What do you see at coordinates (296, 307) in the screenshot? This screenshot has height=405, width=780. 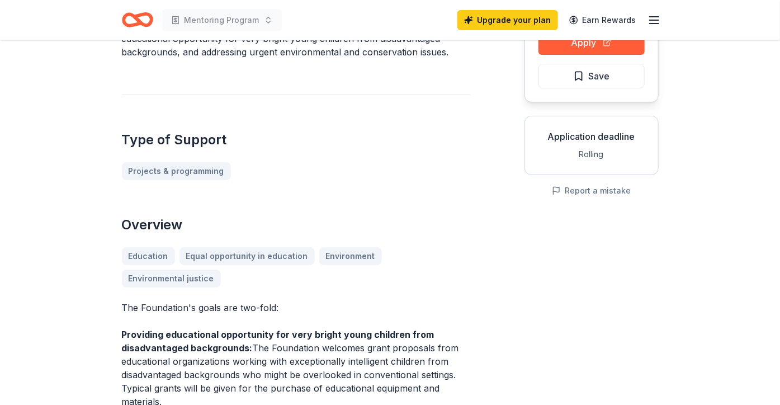 I see `p: The Foundation's goals are two-fold:` at bounding box center [296, 307].